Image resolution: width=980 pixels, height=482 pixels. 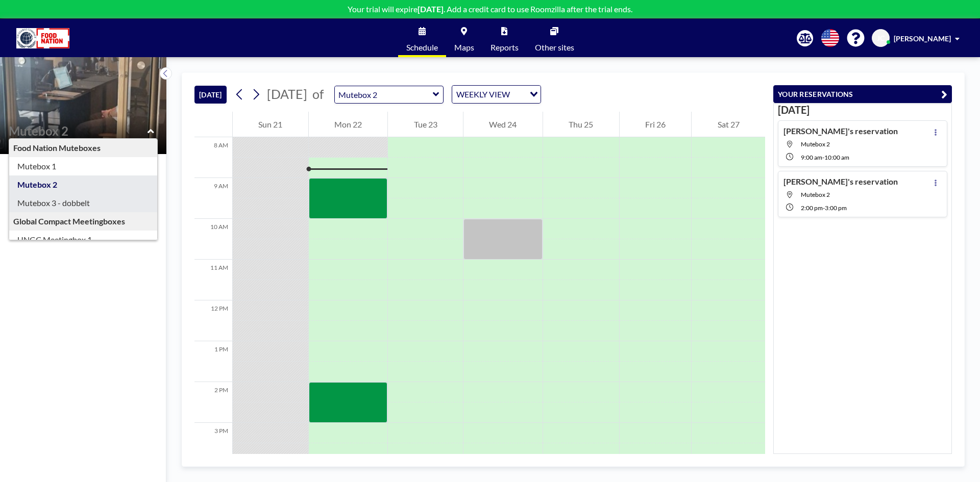 I want to click on span: Other sites, so click(x=555, y=47).